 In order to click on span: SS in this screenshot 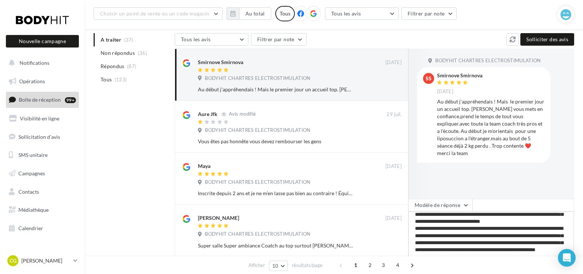, I will do `click(429, 79)`.